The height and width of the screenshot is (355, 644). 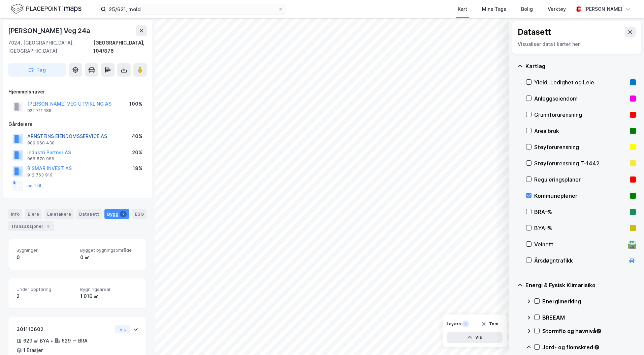 I want to click on div: 1, so click(x=466, y=324).